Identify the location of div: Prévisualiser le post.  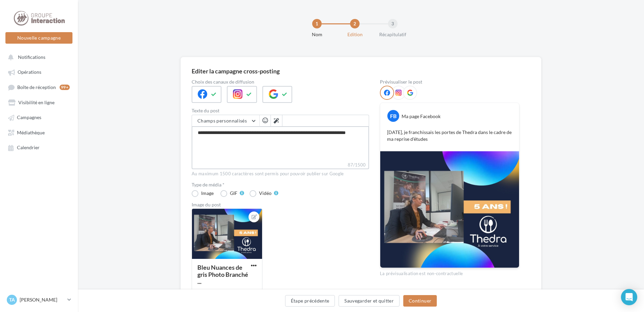
(450, 82).